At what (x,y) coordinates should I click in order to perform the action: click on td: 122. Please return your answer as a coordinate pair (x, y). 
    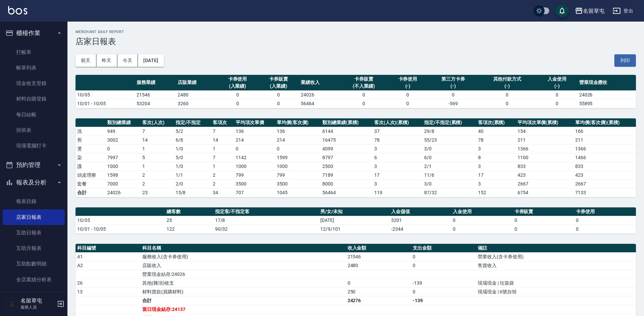
    Looking at the image, I should click on (189, 229).